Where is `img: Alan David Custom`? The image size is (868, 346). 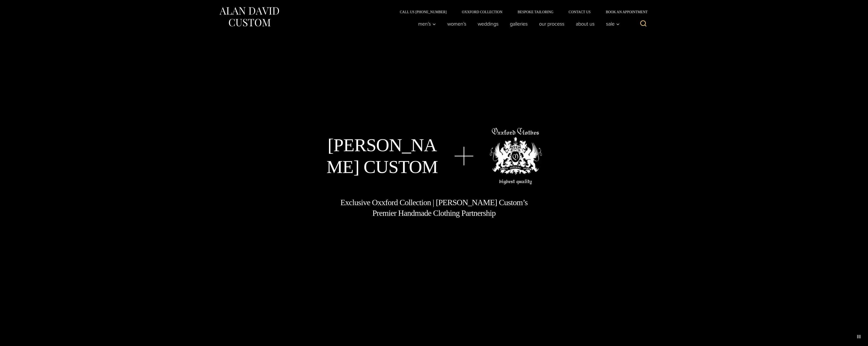
img: Alan David Custom is located at coordinates (249, 17).